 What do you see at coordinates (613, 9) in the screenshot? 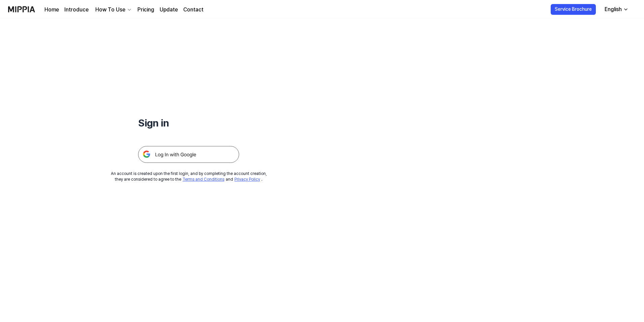
I see `div: English` at bounding box center [613, 9].